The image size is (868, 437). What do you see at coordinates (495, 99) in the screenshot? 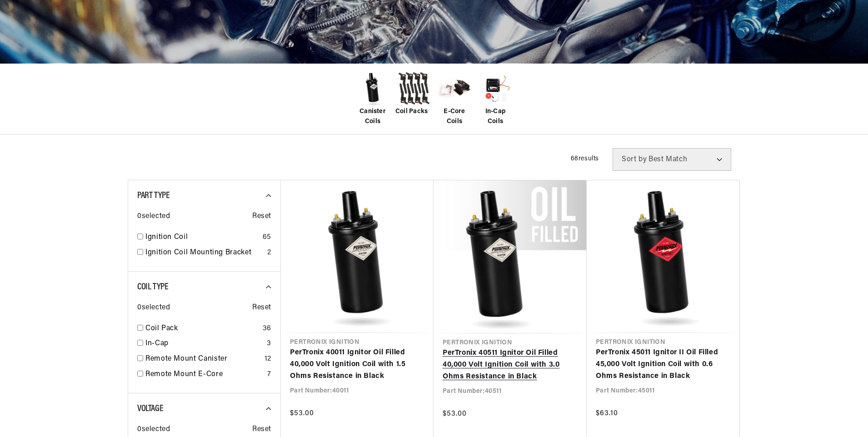
I see `a: In-Cap Coils In-Cap Coils` at bounding box center [495, 99].